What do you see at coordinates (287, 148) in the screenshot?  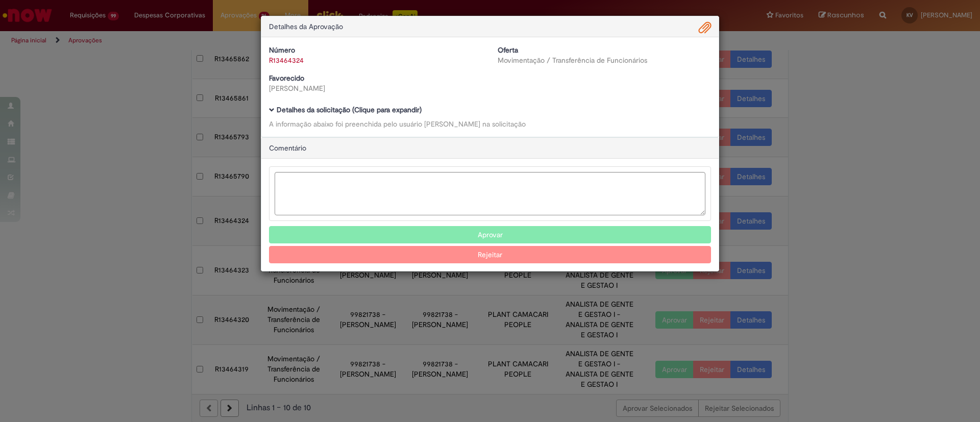 I see `span: Comentário` at bounding box center [287, 148].